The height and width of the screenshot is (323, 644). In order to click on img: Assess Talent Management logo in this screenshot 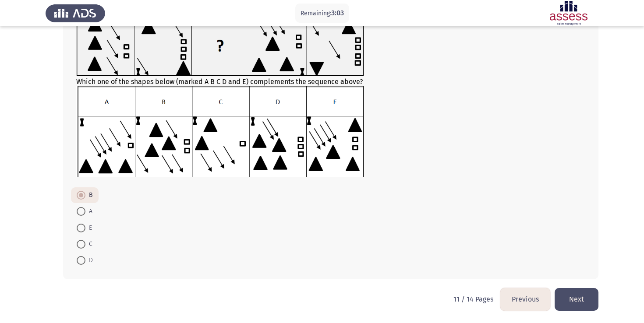, I will do `click(75, 13)`.